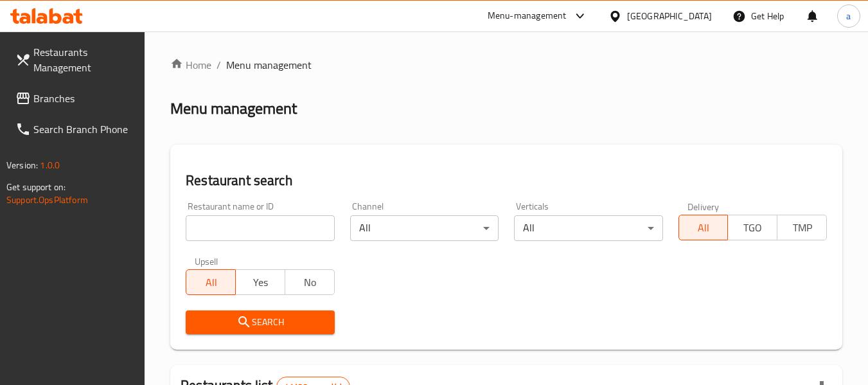 The image size is (868, 385). Describe the element at coordinates (704, 206) in the screenshot. I see `label: Delivery` at that location.